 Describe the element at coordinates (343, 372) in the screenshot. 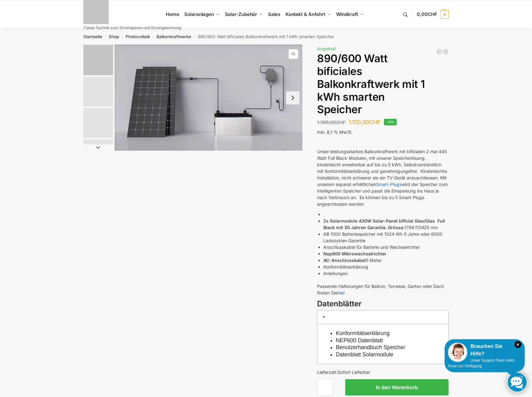

I see `span: Lieferzeit:` at that location.